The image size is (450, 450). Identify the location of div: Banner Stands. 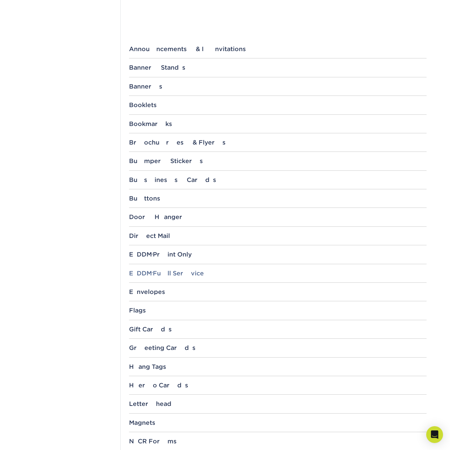
(278, 68).